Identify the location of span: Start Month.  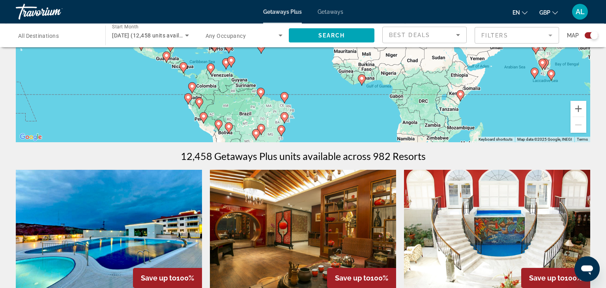
(125, 27).